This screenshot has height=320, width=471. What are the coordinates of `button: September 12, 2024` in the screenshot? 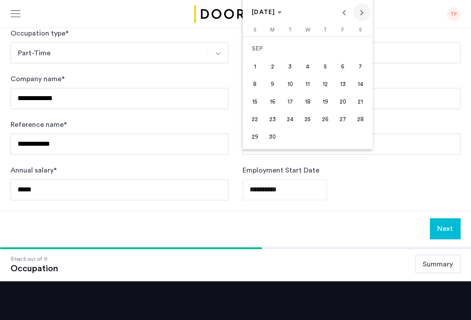 It's located at (325, 84).